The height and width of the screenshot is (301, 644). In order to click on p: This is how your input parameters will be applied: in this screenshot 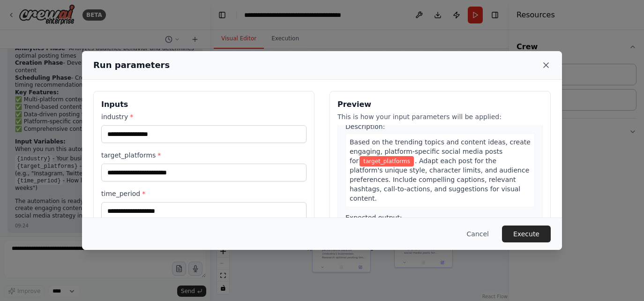, I will do `click(440, 117)`.